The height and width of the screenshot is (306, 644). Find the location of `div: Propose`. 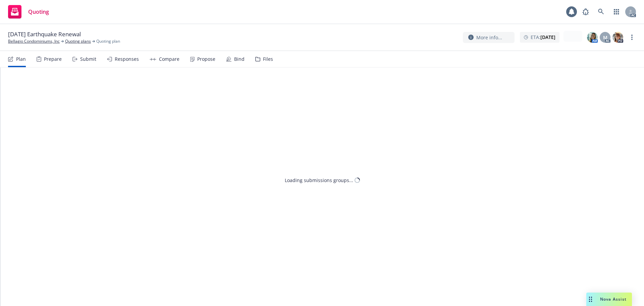

div: Propose is located at coordinates (206, 59).